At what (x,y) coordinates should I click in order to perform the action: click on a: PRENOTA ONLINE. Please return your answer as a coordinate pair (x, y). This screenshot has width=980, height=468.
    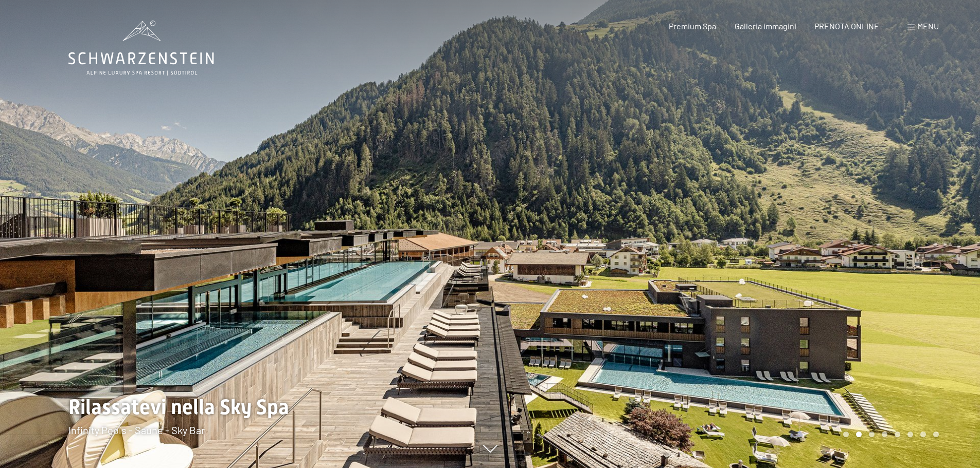
    Looking at the image, I should click on (847, 26).